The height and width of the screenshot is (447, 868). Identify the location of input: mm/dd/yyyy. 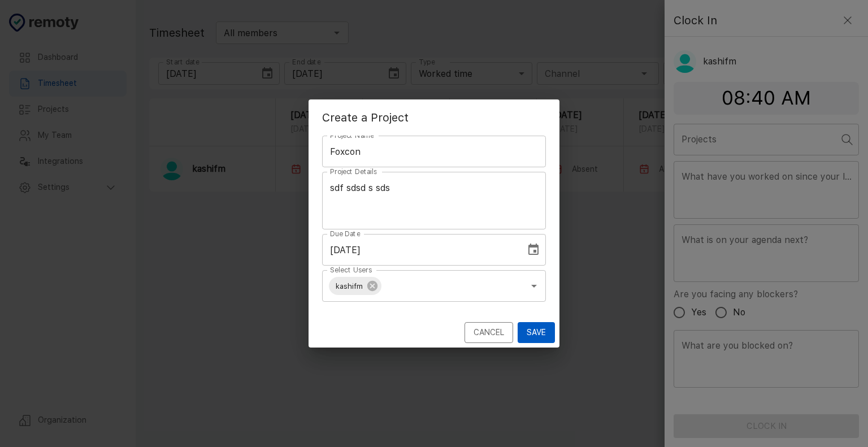
(420, 250).